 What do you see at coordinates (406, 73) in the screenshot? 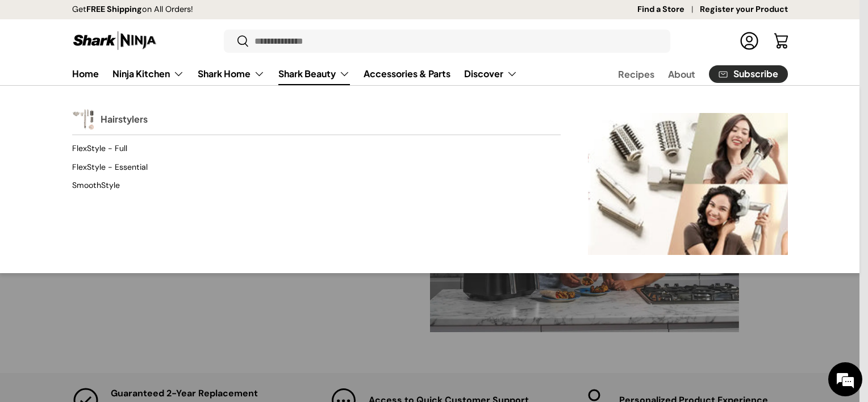
I see `a: Accessories & Parts` at bounding box center [406, 73].